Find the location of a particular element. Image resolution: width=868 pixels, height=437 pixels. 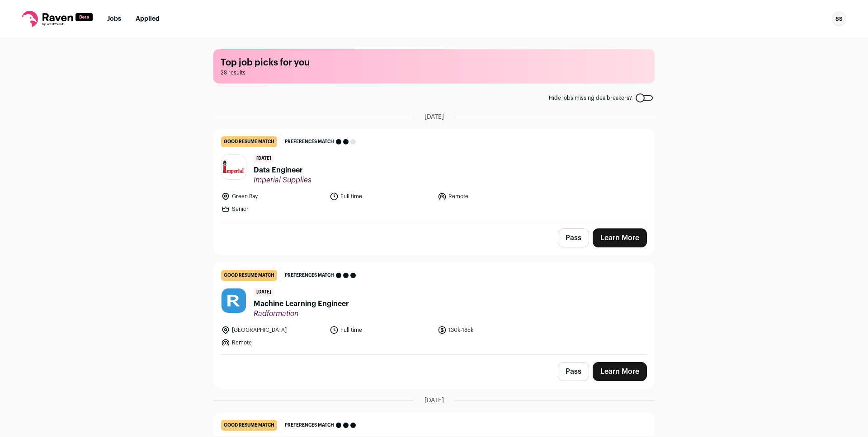

button: Open dropdown is located at coordinates (839, 19).